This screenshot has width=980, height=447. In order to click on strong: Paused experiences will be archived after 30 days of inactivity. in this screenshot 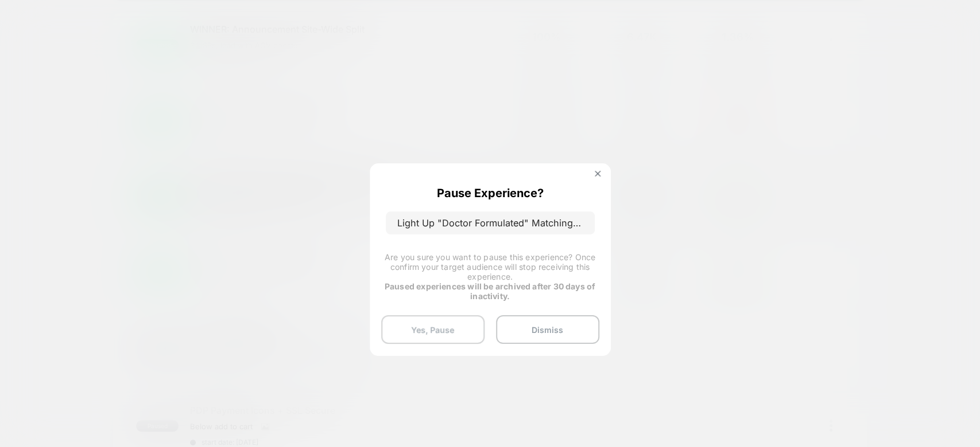, I will do `click(490, 291)`.